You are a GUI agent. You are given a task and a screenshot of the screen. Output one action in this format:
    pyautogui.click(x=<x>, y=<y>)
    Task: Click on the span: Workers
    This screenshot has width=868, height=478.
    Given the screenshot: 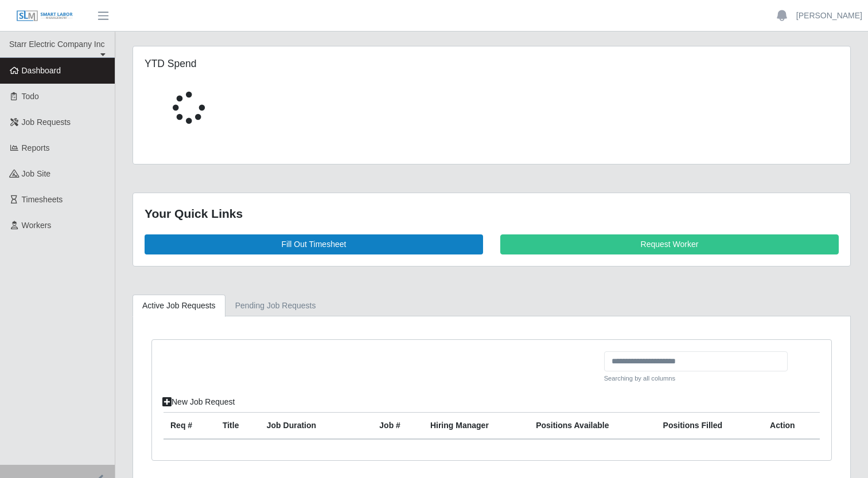 What is the action you would take?
    pyautogui.click(x=36, y=225)
    